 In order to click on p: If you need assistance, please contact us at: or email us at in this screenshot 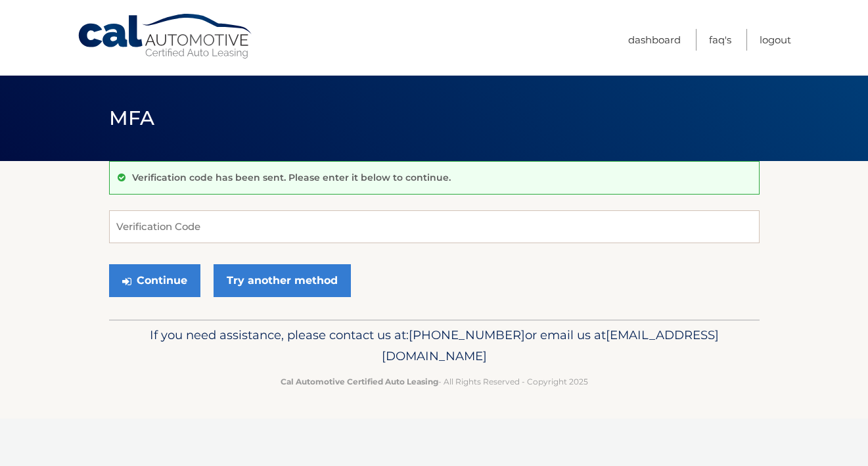, I will do `click(434, 346)`.